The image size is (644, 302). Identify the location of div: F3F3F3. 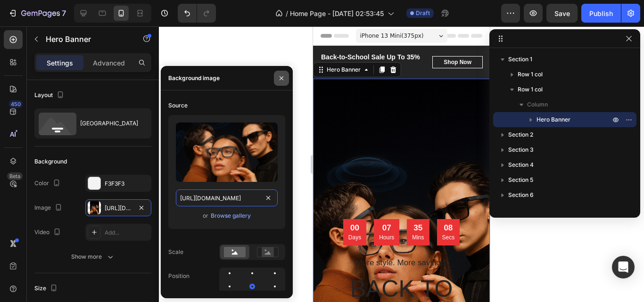
(127, 183).